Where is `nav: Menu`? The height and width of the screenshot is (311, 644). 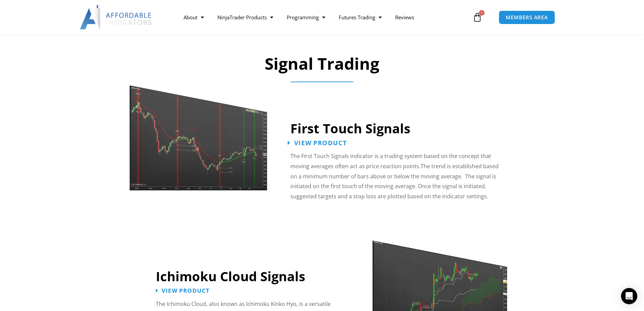
nav: Menu is located at coordinates (324, 17).